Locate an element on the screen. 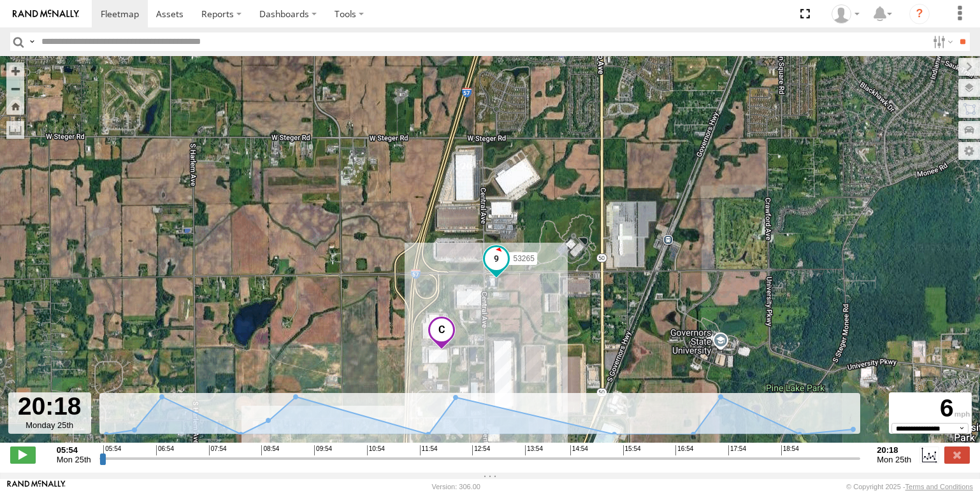 This screenshot has height=493, width=980. span: 06:54 is located at coordinates (165, 451).